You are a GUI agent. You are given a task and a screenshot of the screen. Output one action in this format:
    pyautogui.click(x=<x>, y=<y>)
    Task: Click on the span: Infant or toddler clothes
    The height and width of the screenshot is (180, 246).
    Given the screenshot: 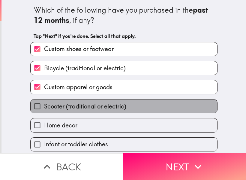 What is the action you would take?
    pyautogui.click(x=76, y=144)
    